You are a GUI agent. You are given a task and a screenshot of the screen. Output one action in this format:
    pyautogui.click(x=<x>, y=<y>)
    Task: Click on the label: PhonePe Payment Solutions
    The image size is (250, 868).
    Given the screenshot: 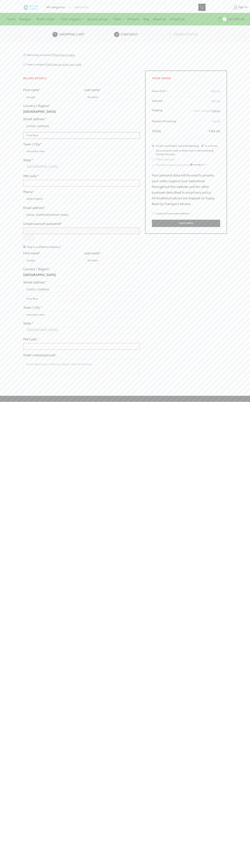 What is the action you would take?
    pyautogui.click(x=182, y=165)
    